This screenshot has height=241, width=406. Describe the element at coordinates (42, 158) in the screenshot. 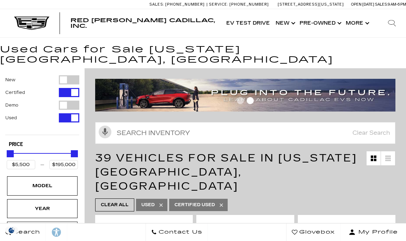

I see `div: Price` at that location.